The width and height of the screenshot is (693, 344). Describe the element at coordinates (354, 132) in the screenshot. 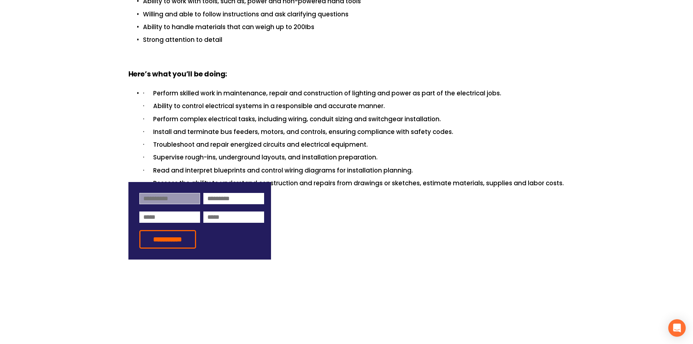

I see `p: · Install and terminate bus feeders, motors, and controls, ensuring compliance with safety codes.` at that location.